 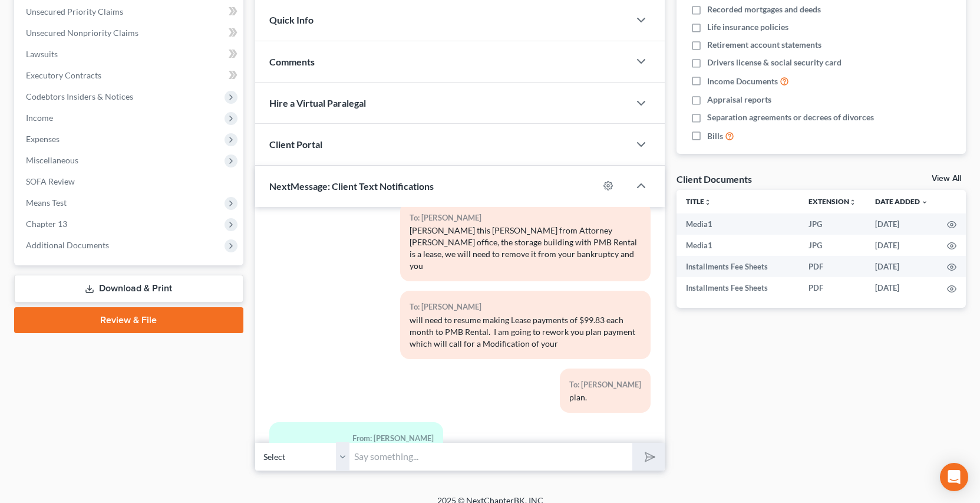 I want to click on span: Separation agreements or decrees of divorces, so click(x=790, y=117).